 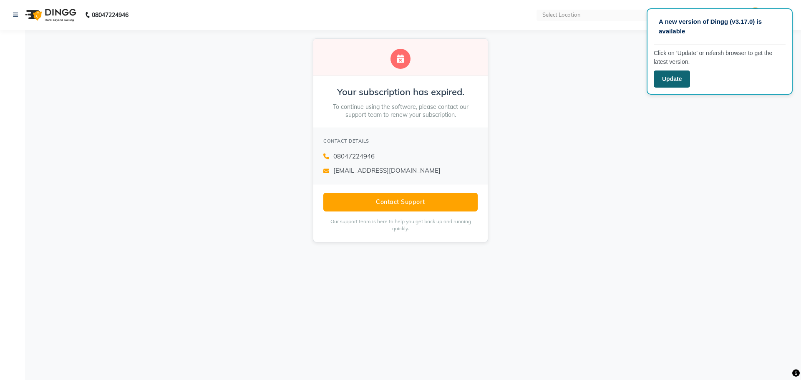 What do you see at coordinates (720, 58) in the screenshot?
I see `p: Click on ‘Update’ or refersh browser to get the latest version.` at bounding box center [720, 58].